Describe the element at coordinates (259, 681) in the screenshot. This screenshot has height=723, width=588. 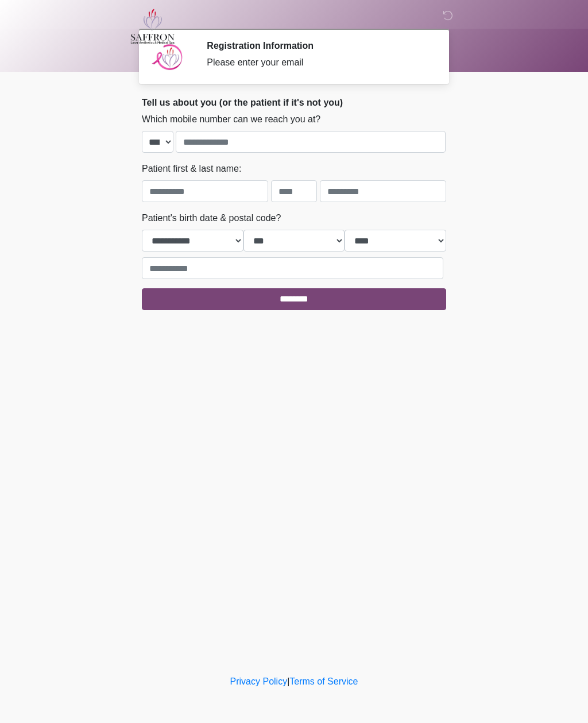
I see `a: Privacy Policy` at that location.